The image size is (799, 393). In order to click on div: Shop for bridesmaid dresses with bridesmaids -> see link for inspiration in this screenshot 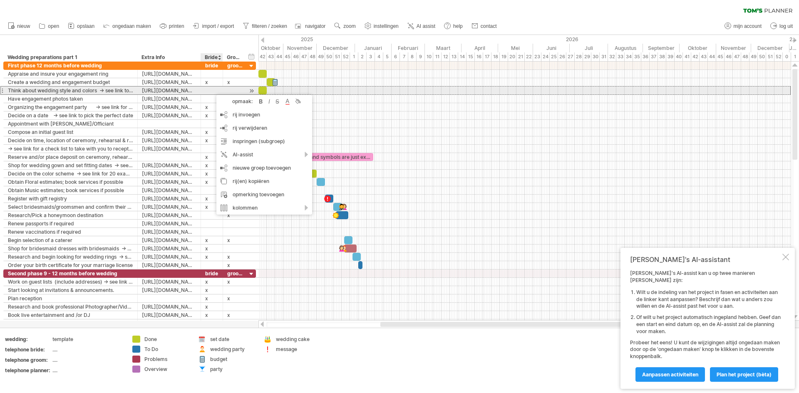, I will do `click(70, 249)`.